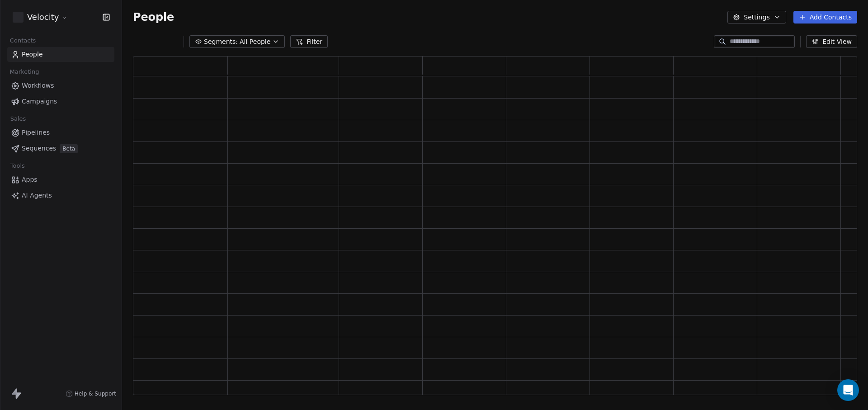 The image size is (868, 410). I want to click on a: Pipelines, so click(60, 133).